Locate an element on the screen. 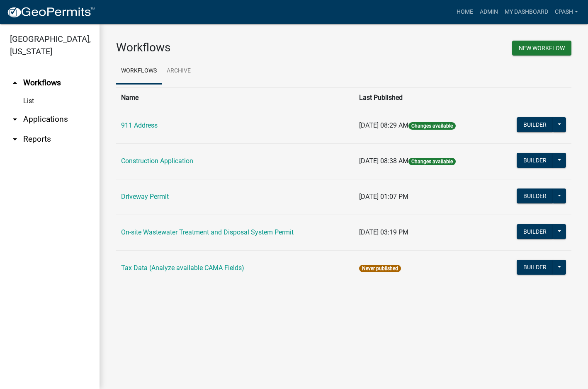 The width and height of the screenshot is (588, 389). a: Admin is located at coordinates (489, 12).